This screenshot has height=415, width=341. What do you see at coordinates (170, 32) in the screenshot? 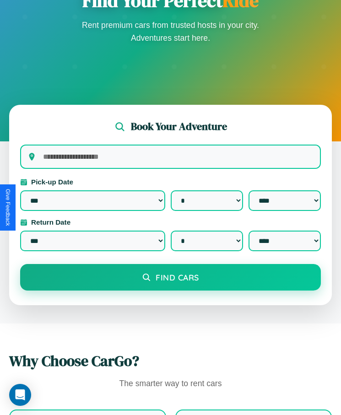
I see `p: Rent premium cars from trusted hosts in your city. Adventures start here.` at bounding box center [170, 32].